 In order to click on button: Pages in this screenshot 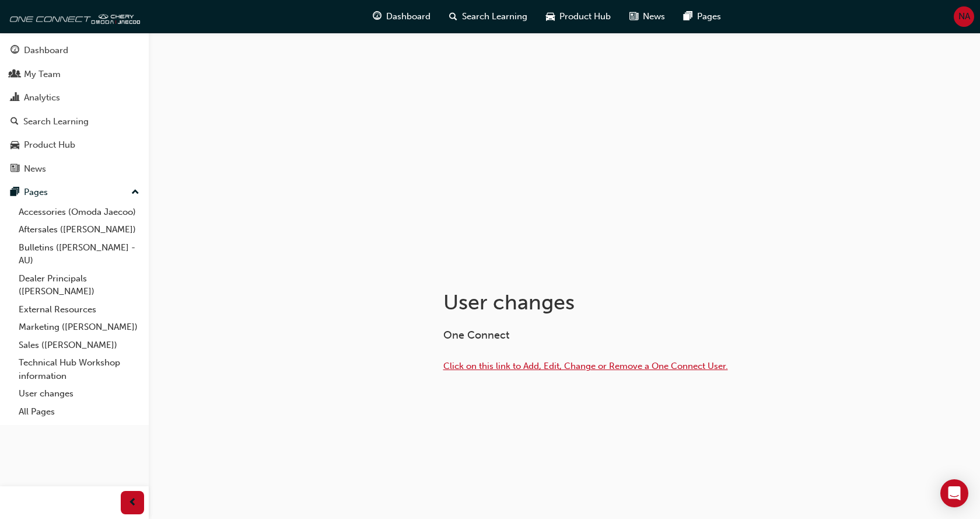, I will do `click(74, 192)`.